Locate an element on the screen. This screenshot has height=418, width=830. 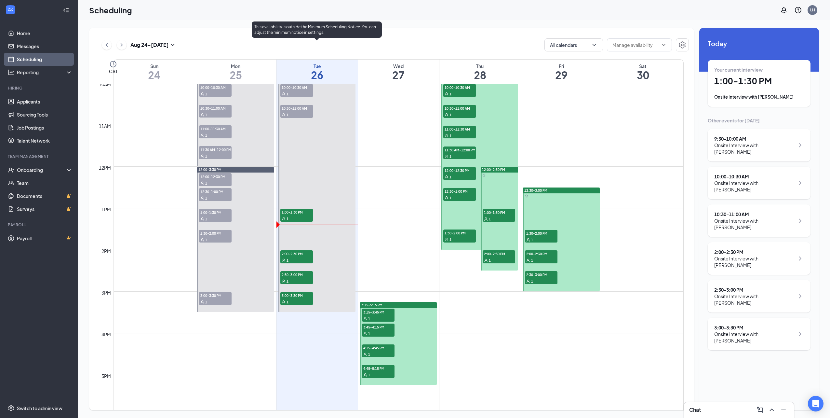
div: Sat is located at coordinates (643, 66).